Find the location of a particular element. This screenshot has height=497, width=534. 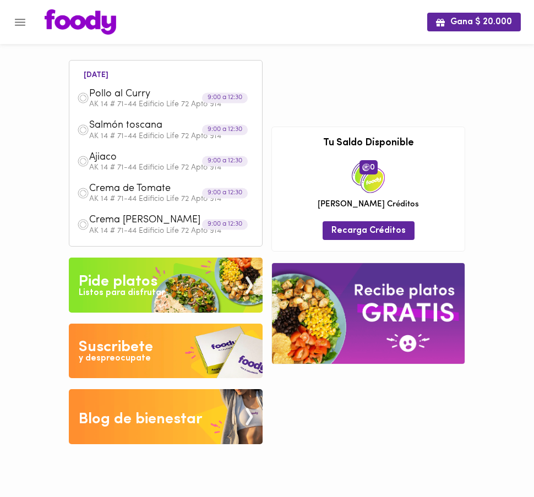

span: 0 is located at coordinates (368, 167).